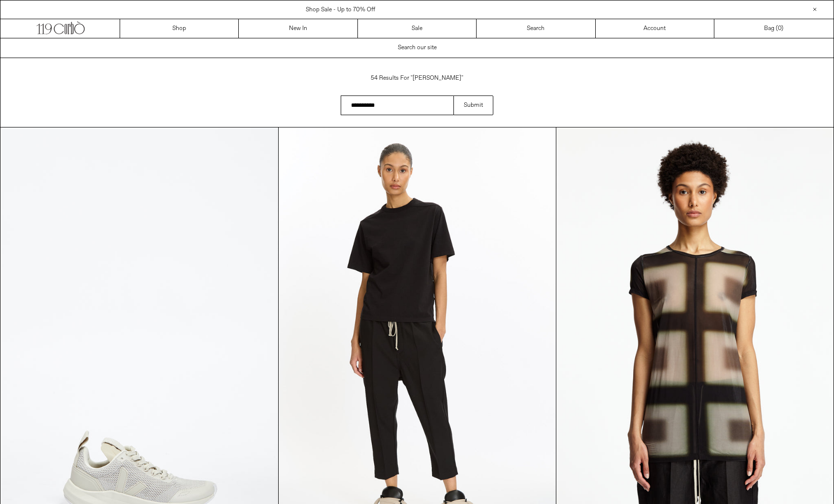 This screenshot has width=834, height=504. Describe the element at coordinates (417, 48) in the screenshot. I see `span: Search our site` at that location.